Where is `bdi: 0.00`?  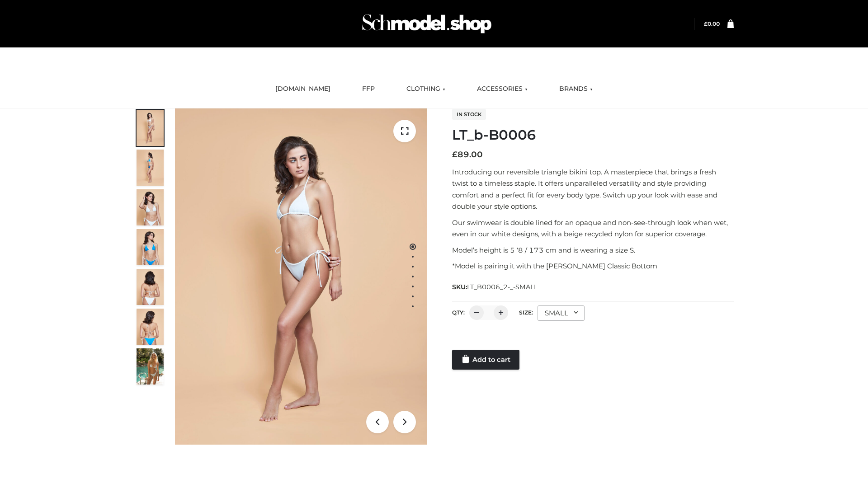 bdi: 0.00 is located at coordinates (712, 23).